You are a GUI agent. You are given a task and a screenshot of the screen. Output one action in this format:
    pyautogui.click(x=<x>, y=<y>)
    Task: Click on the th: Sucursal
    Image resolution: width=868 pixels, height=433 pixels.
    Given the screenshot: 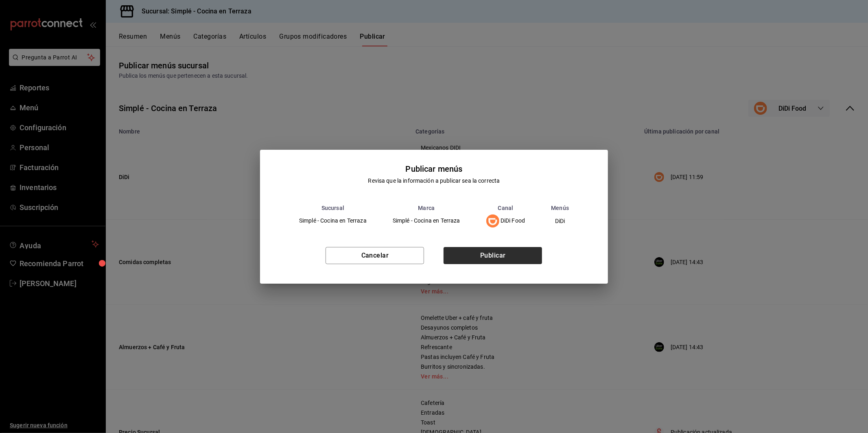 What is the action you would take?
    pyautogui.click(x=332, y=208)
    